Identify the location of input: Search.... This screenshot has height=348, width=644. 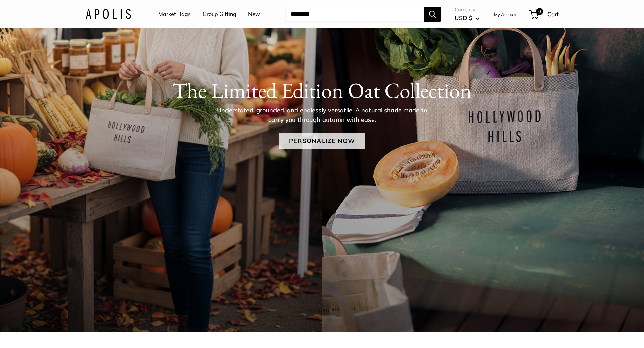
(354, 14).